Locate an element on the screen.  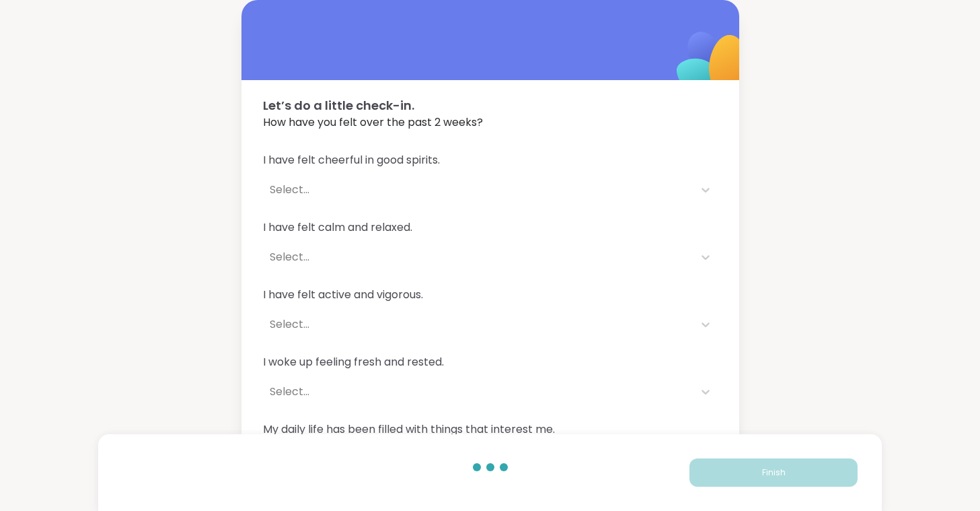
span: I woke up feeling fresh and rested. is located at coordinates (490, 362).